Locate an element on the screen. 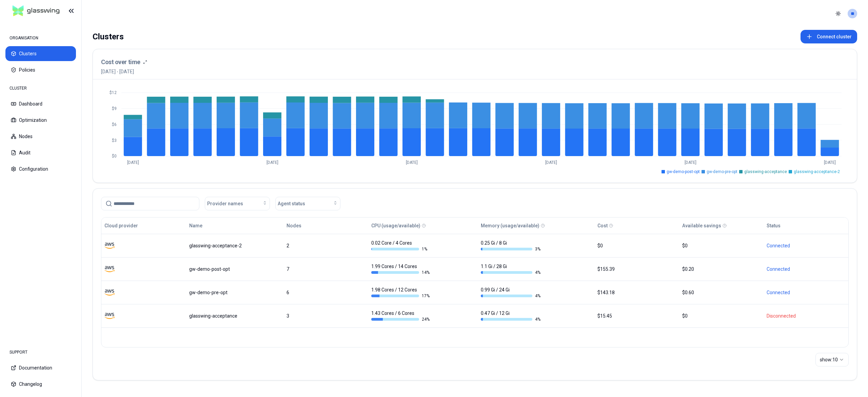  button: Optimization is located at coordinates (41, 120).